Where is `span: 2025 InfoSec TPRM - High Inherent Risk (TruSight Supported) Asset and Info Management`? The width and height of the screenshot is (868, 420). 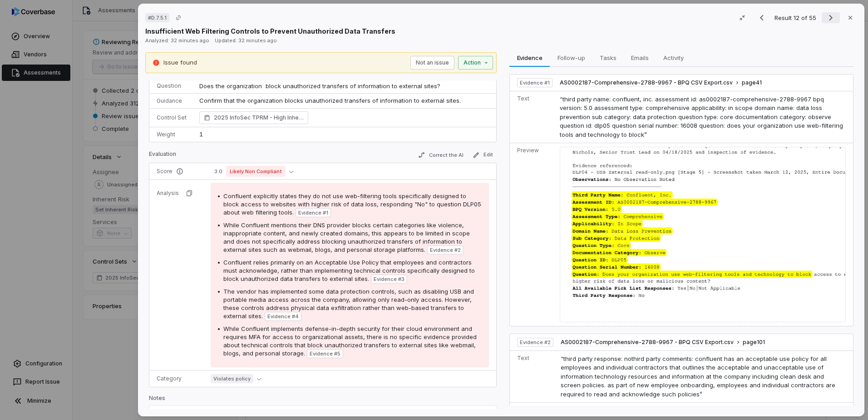
span: 2025 InfoSec TPRM - High Inherent Risk (TruSight Supported) Asset and Info Management is located at coordinates (259, 118).